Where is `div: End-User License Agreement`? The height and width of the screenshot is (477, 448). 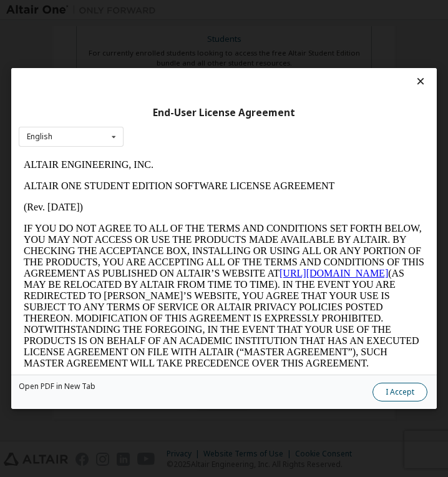
div: End-User License Agreement is located at coordinates (224, 113).